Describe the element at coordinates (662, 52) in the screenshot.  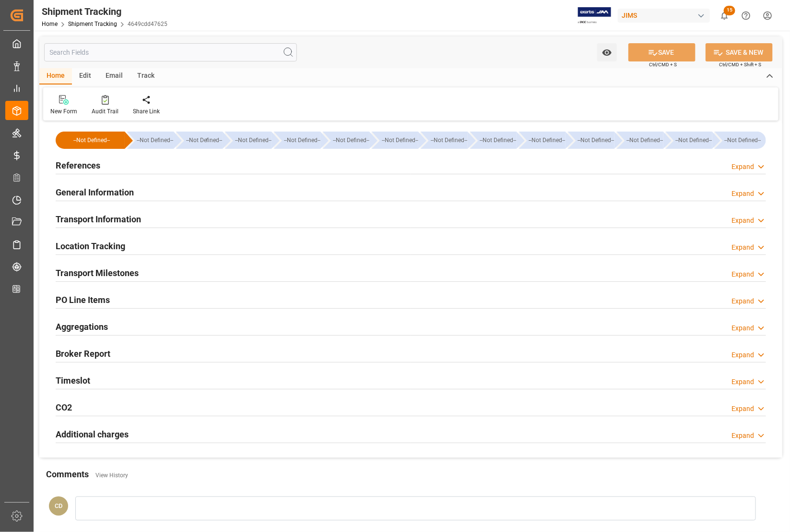
I see `button: SAVE` at that location.